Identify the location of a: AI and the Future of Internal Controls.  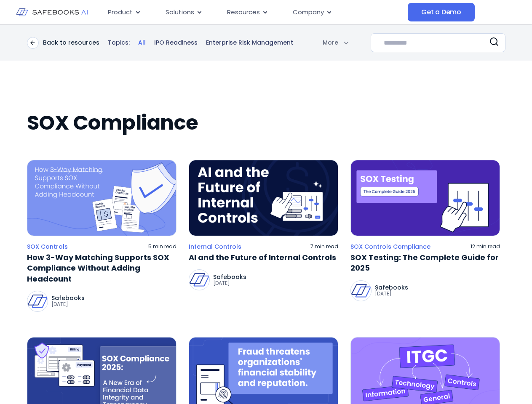
(263, 257).